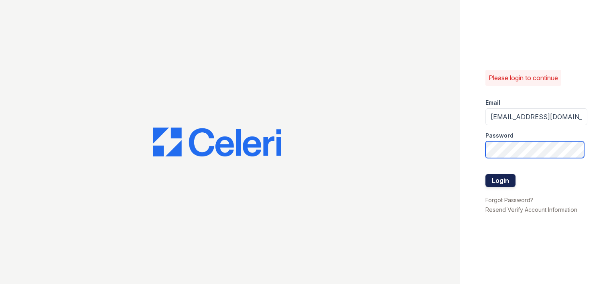  What do you see at coordinates (531, 209) in the screenshot?
I see `a: Resend Verify Account Information` at bounding box center [531, 209].